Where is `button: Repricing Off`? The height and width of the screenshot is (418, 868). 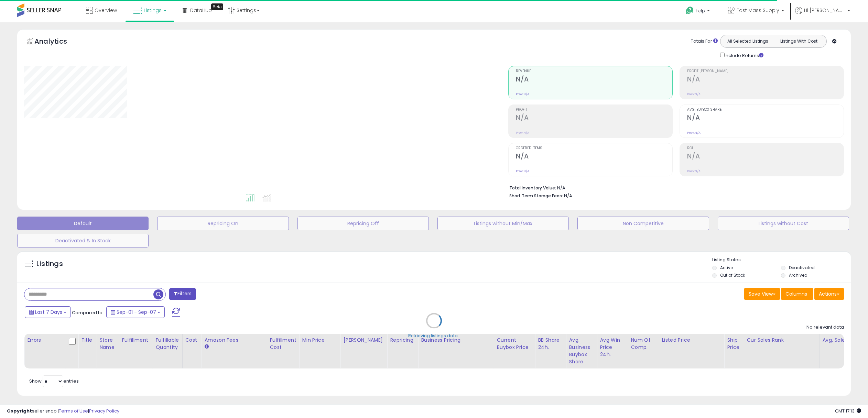 button: Repricing Off is located at coordinates (363, 223).